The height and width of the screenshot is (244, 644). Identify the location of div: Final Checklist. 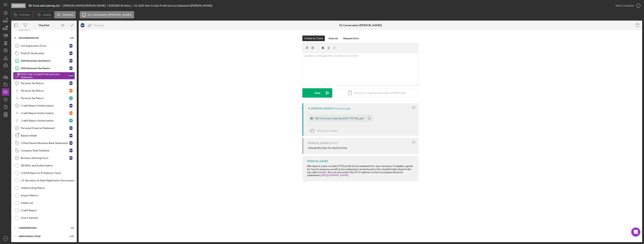
(48, 217).